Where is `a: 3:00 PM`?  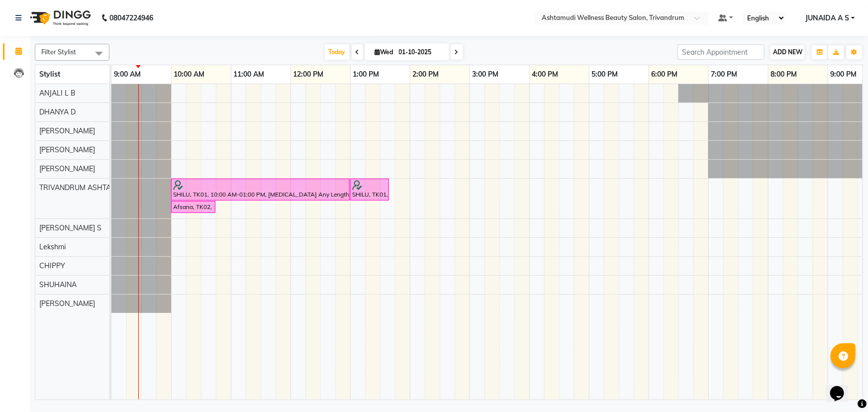 a: 3:00 PM is located at coordinates (486, 74).